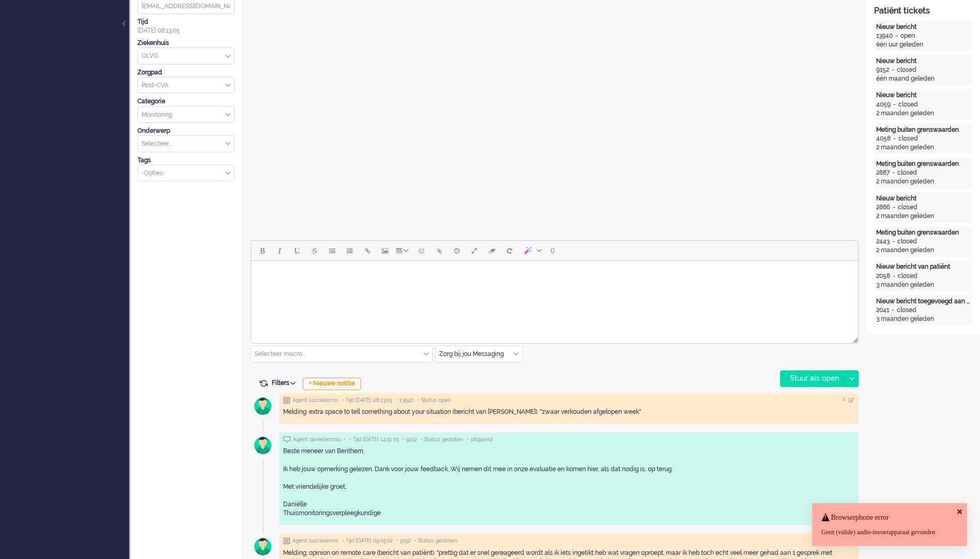 The image size is (980, 559). I want to click on div: Zorgpad, so click(186, 72).